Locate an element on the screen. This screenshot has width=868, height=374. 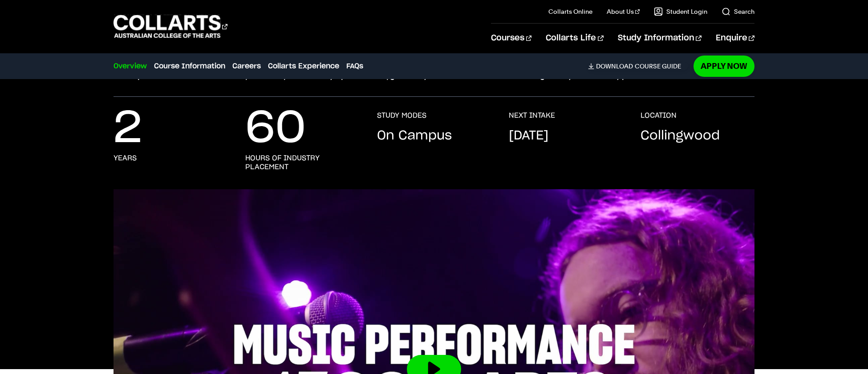
a: Collarts Life is located at coordinates (574, 38).